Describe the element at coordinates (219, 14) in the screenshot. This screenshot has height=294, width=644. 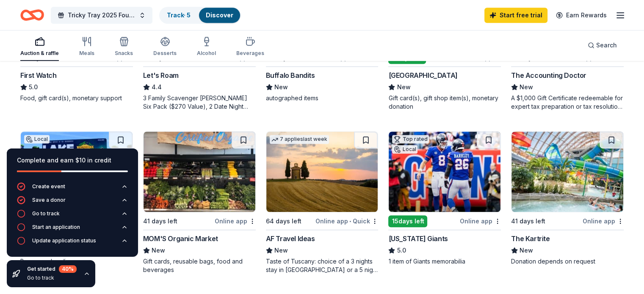
I see `a: Discover` at that location.